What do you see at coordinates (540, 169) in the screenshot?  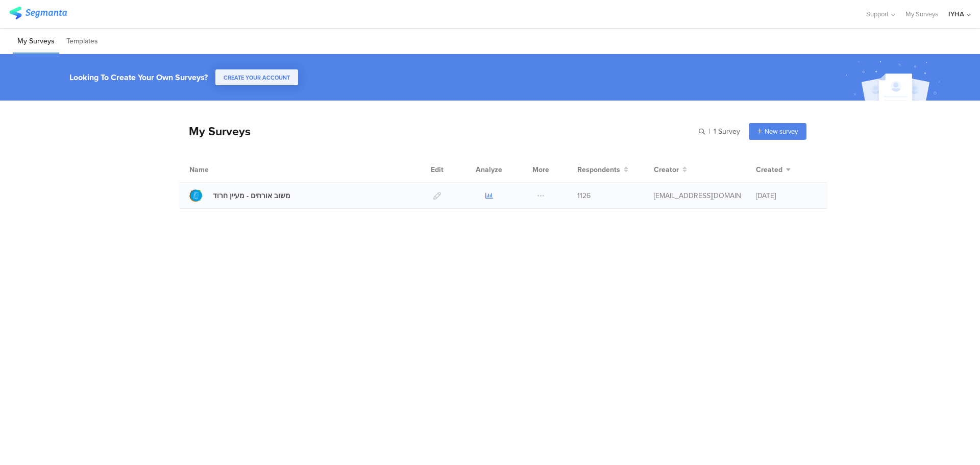 I see `div: More` at bounding box center [540, 169].